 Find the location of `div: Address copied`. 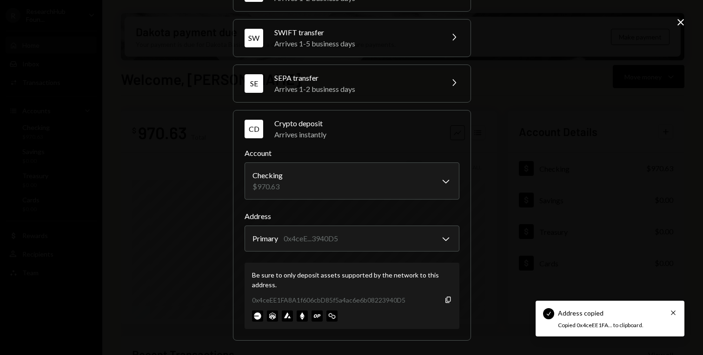

div: Address copied is located at coordinates (580, 313).